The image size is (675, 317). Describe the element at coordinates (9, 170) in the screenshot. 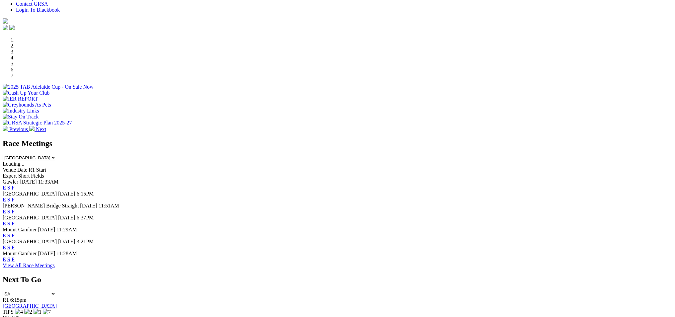

I see `span: Venue` at that location.